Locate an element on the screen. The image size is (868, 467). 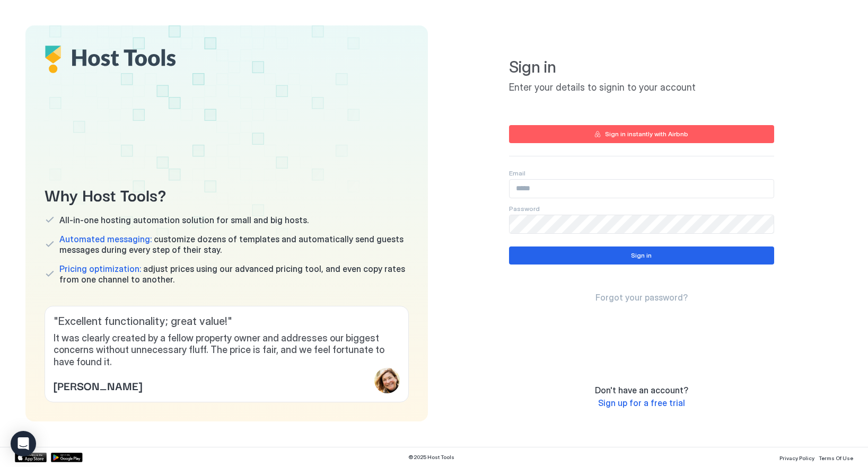
span: customize dozens of templates and automatically send guests messages during every step of their s... is located at coordinates (234, 244).